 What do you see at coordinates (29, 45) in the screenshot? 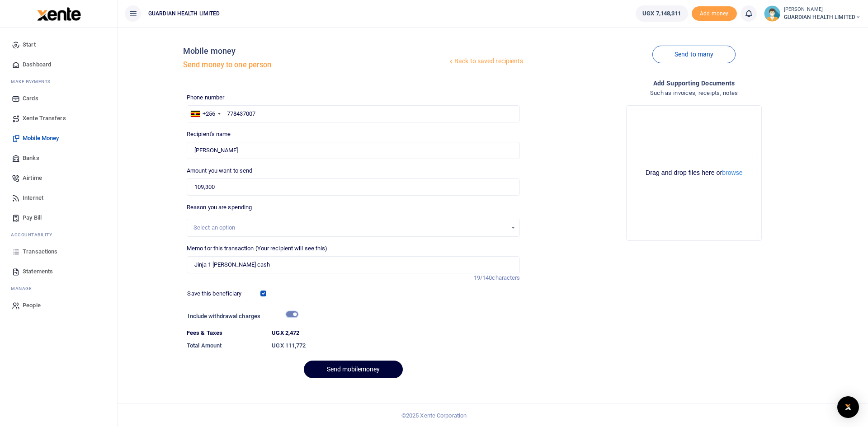
I see `span: Start` at bounding box center [29, 45].